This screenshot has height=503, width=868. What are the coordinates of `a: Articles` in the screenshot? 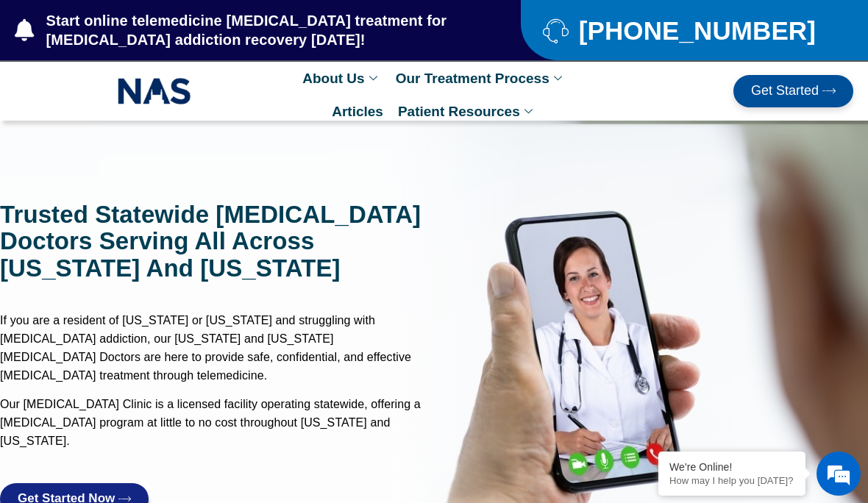 It's located at (358, 111).